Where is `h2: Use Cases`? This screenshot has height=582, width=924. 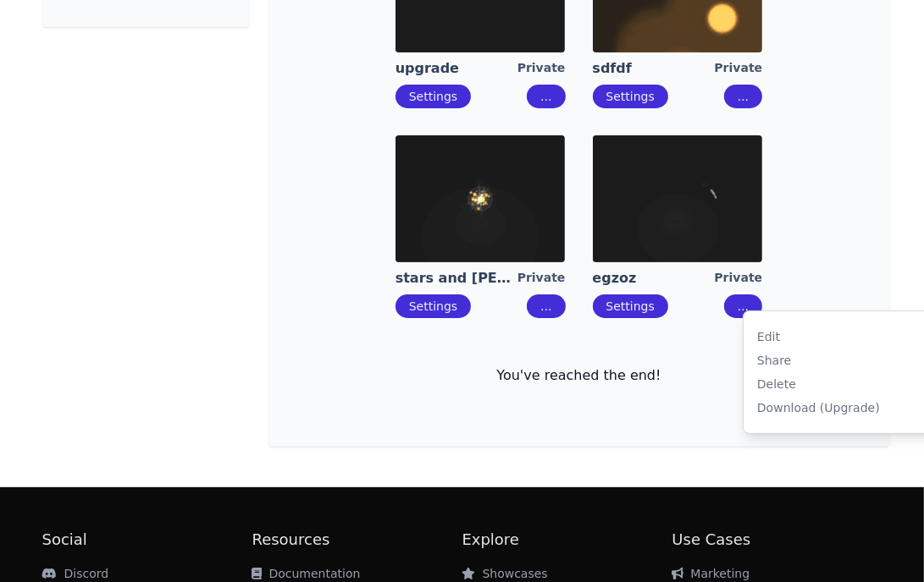
h2: Use Cases is located at coordinates (777, 540).